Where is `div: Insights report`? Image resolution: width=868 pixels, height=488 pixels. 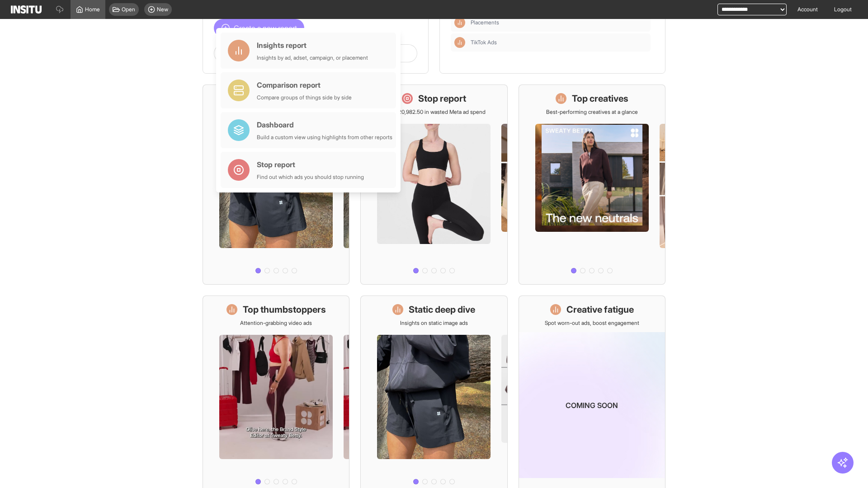
div: Insights report is located at coordinates (313, 46).